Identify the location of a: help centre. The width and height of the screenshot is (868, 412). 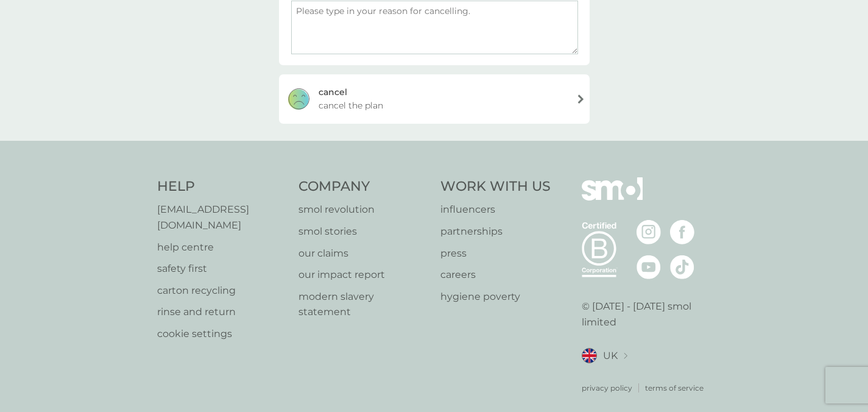
(222, 247).